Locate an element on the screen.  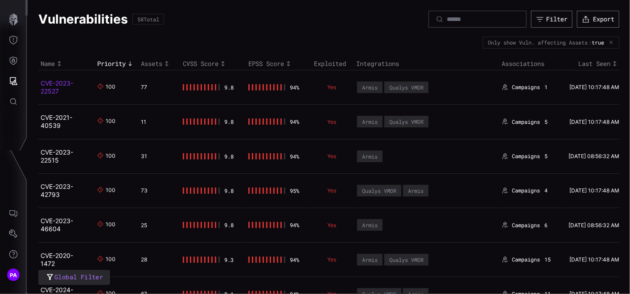
div: 58 Total is located at coordinates (148, 19).